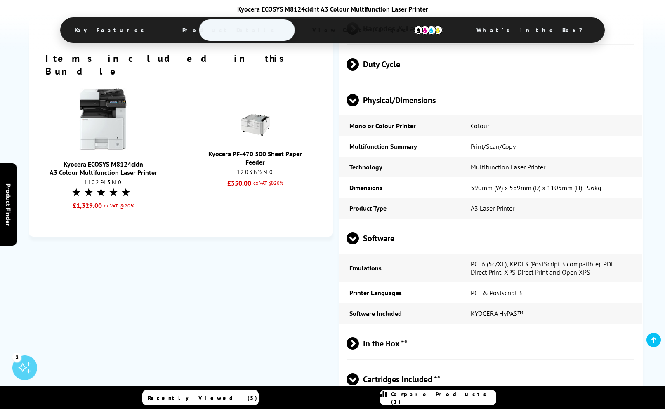  Describe the element at coordinates (551, 314) in the screenshot. I see `td: KYOCERA HyPAS™` at that location.